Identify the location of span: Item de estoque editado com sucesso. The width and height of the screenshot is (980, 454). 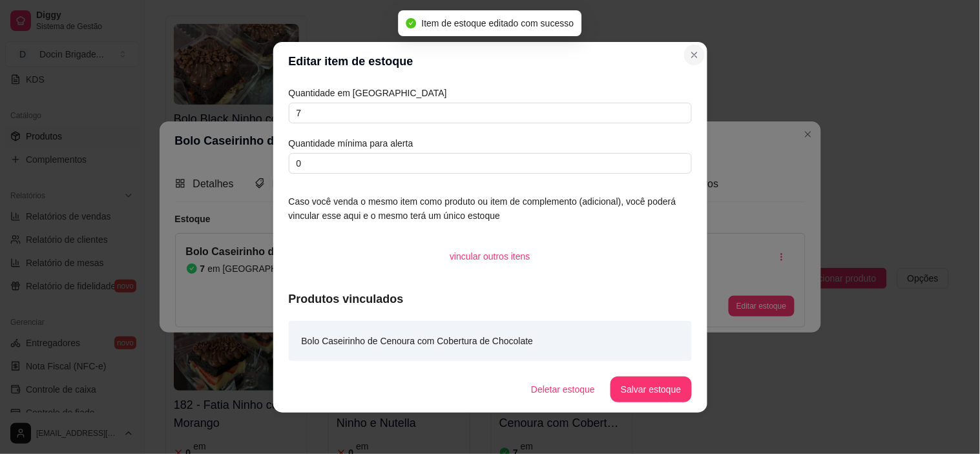
(498, 23).